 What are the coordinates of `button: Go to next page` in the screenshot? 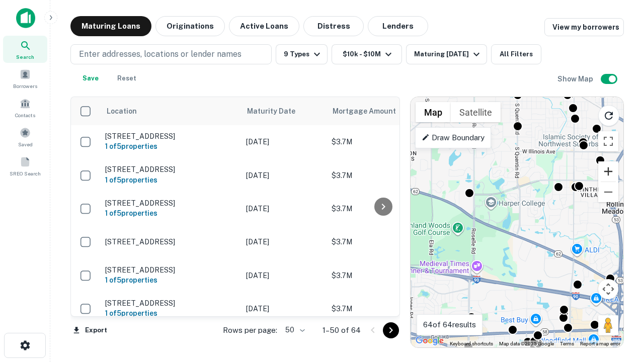 It's located at (391, 331).